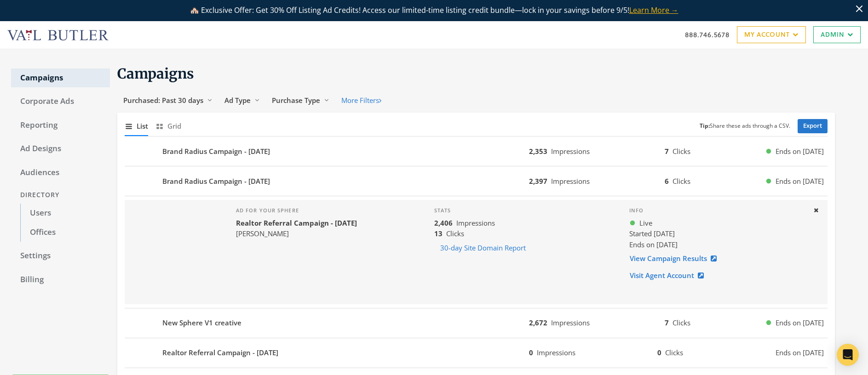 The width and height of the screenshot is (868, 375). I want to click on button: List, so click(136, 126).